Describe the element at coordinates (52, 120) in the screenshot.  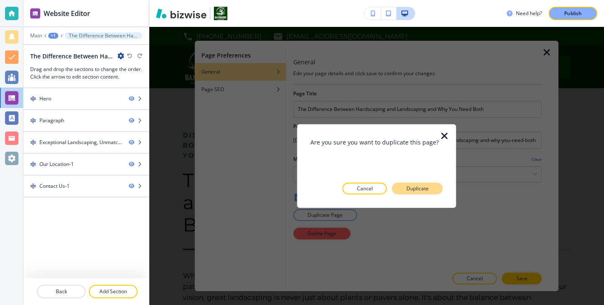
I see `div: Paragraph` at that location.